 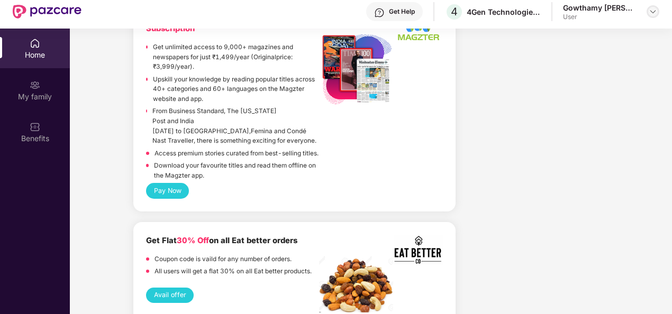 What do you see at coordinates (35, 127) in the screenshot?
I see `img: svg+xml;base64,PHN2ZyBpZD0iQmVuZWZpdHMiIHhtbG5zPSJodHRwOi8vd3d3LnczLm9yZy8yMDAwL3N2ZyIgd2lkdGg9Ij...` at bounding box center [35, 127].